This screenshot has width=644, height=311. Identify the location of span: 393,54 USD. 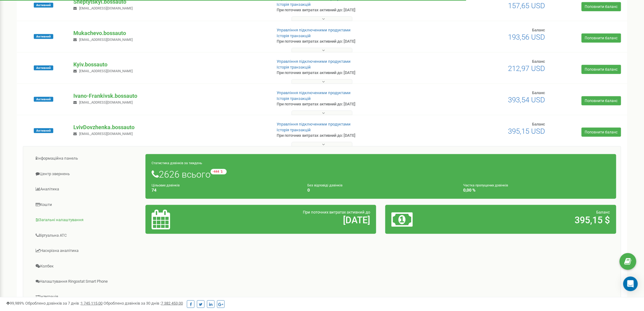
(527, 100).